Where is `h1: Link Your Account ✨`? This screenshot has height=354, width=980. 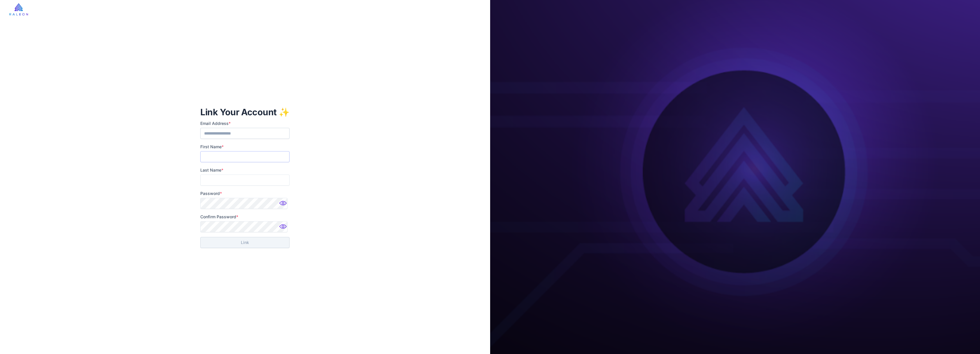
h1: Link Your Account ✨ is located at coordinates (245, 112).